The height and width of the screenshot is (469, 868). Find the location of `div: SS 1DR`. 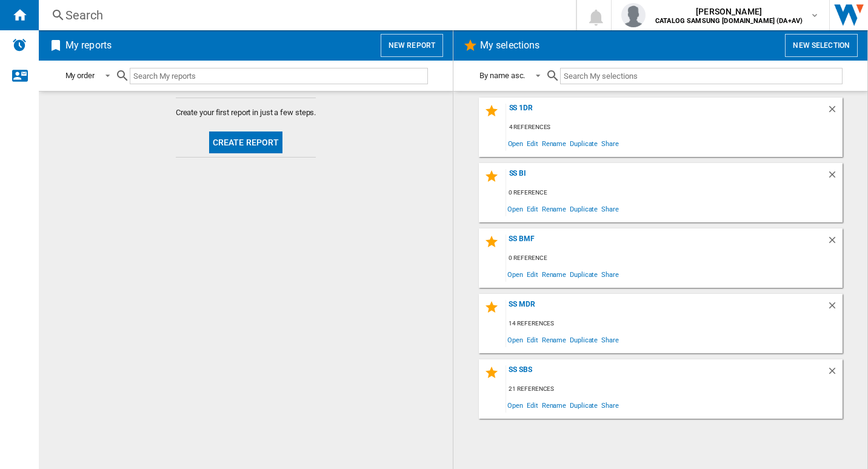

div: SS 1DR is located at coordinates (666, 111).